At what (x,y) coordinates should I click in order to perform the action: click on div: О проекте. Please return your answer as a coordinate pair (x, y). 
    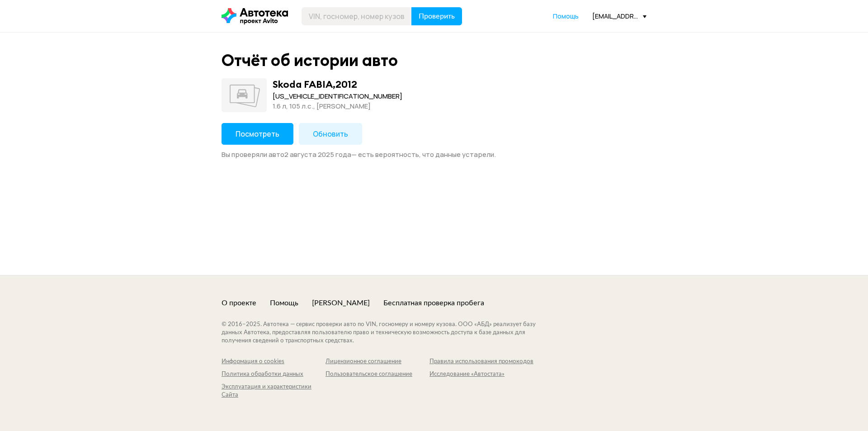
    Looking at the image, I should click on (239, 303).